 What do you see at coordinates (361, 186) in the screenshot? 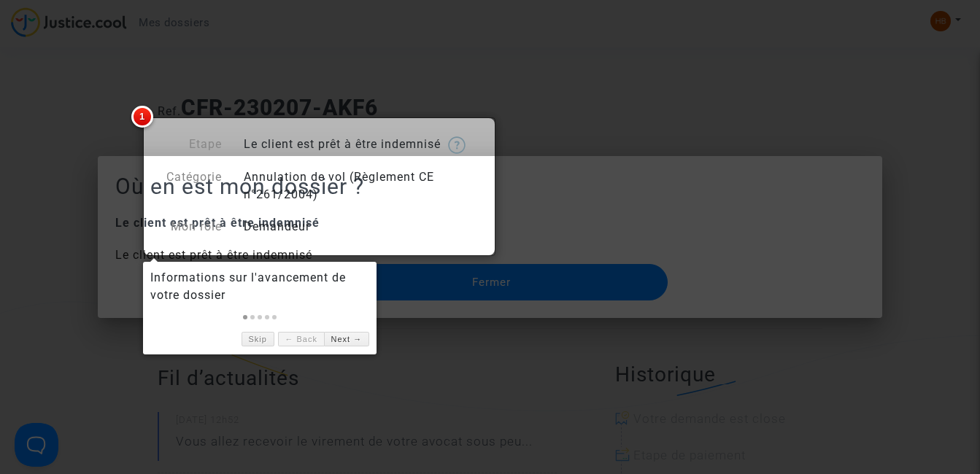
I see `div: Annulation de vol (Règlement CE n°261/2004)` at bounding box center [361, 186].